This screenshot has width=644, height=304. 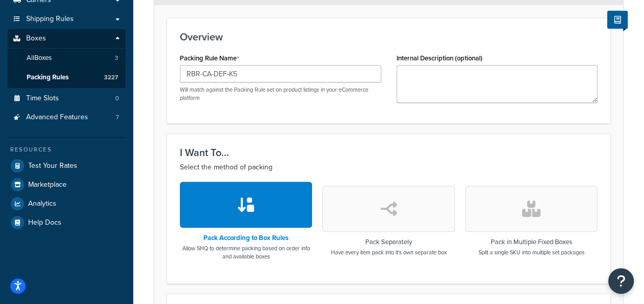 I want to click on label: Packing Rule Name, so click(x=210, y=58).